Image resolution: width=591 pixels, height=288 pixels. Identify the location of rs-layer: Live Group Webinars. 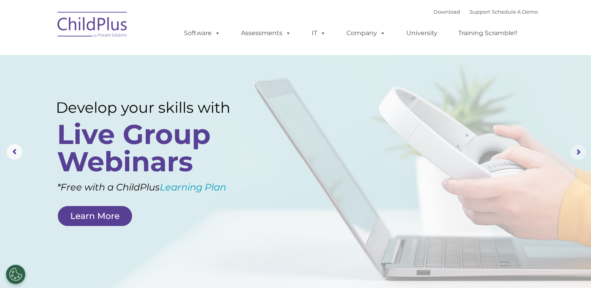
(153, 148).